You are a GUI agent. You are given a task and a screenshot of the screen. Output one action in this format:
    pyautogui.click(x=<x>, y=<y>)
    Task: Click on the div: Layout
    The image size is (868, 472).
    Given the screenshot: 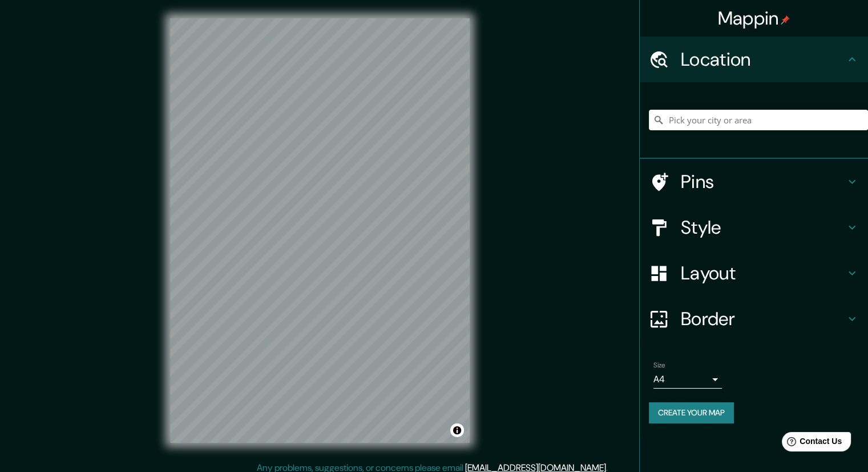 What is the action you would take?
    pyautogui.click(x=754, y=273)
    